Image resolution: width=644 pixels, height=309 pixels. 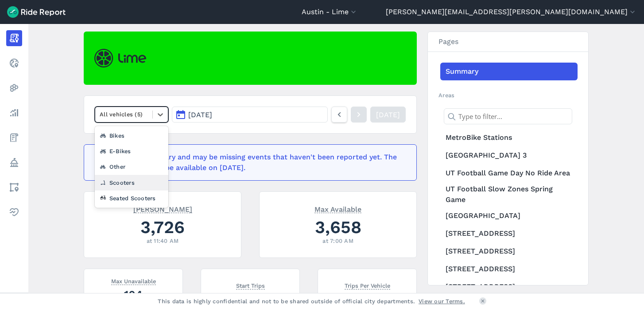 I want to click on img: Lime, so click(x=120, y=58).